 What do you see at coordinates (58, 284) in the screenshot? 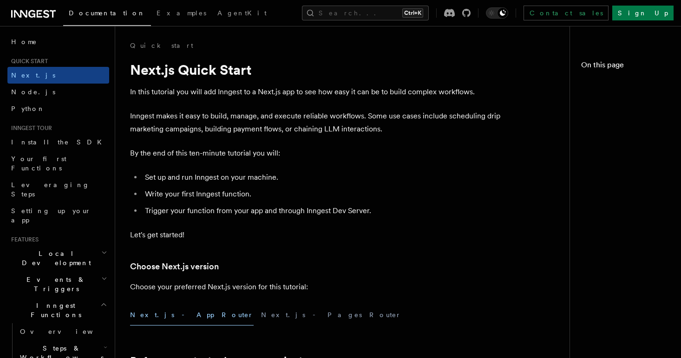
I see `button: Events & Triggers` at bounding box center [58, 284].